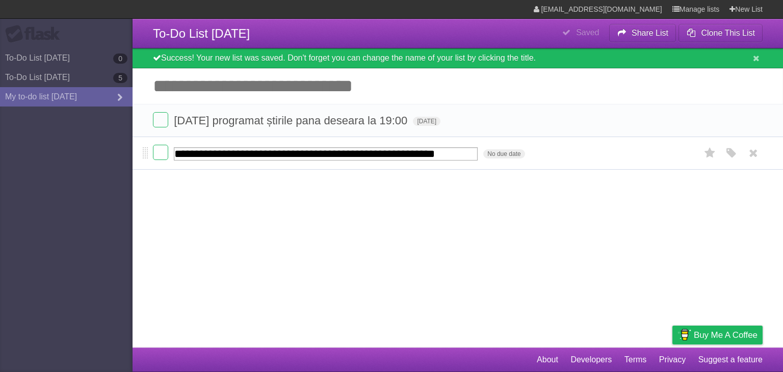  What do you see at coordinates (458, 58) in the screenshot?
I see `div: Success! Your new list was saved. Don't forget you can change the name of your list by clicking t...` at bounding box center [458, 58].